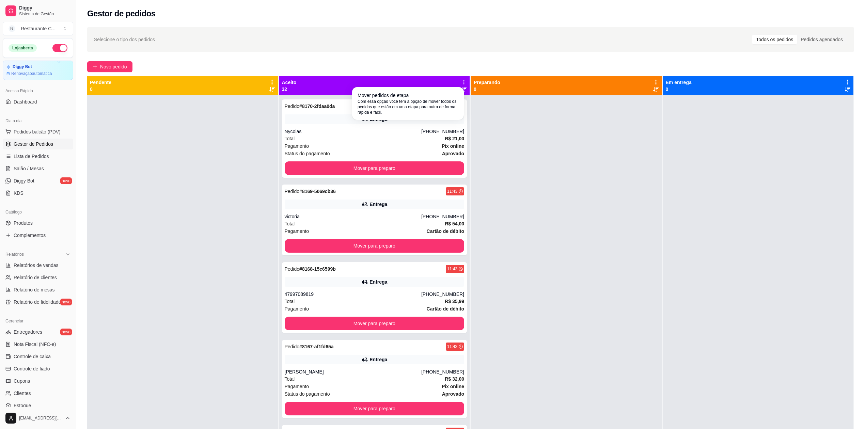 The image size is (865, 429). I want to click on strong: R$ 21,00, so click(454, 139).